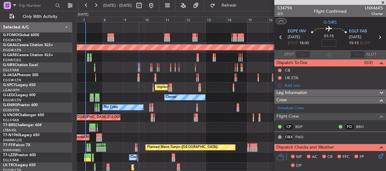 This screenshot has width=386, height=171. What do you see at coordinates (374, 8) in the screenshot?
I see `span: LNX46RS` at bounding box center [374, 8].